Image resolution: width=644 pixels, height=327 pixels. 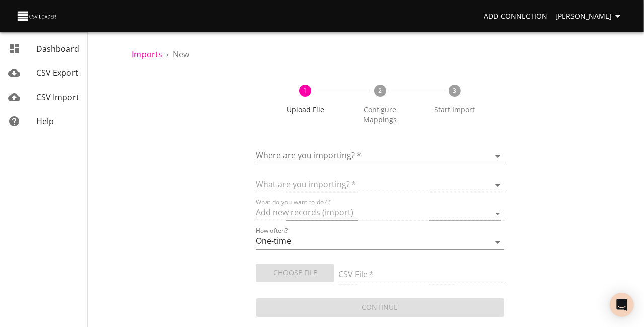 I want to click on span: New, so click(x=181, y=54).